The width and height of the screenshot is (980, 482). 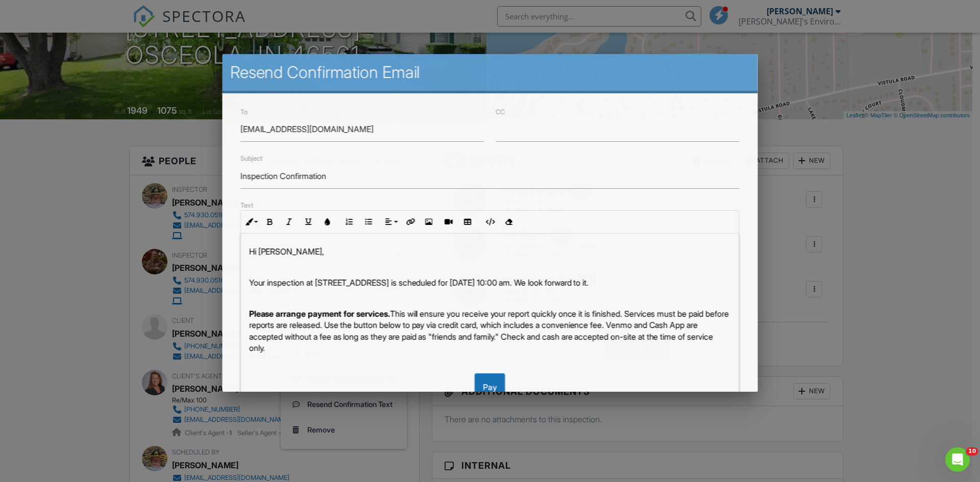 What do you see at coordinates (490, 388) in the screenshot?
I see `div: Pay` at bounding box center [490, 388].